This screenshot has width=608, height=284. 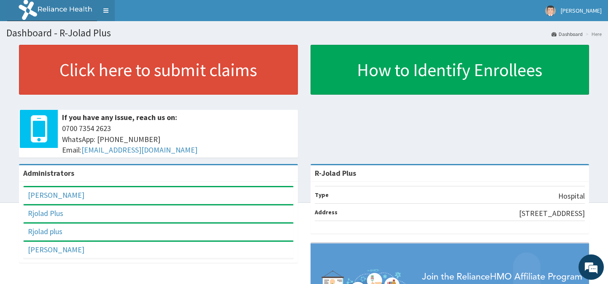 I want to click on li: Here, so click(x=592, y=34).